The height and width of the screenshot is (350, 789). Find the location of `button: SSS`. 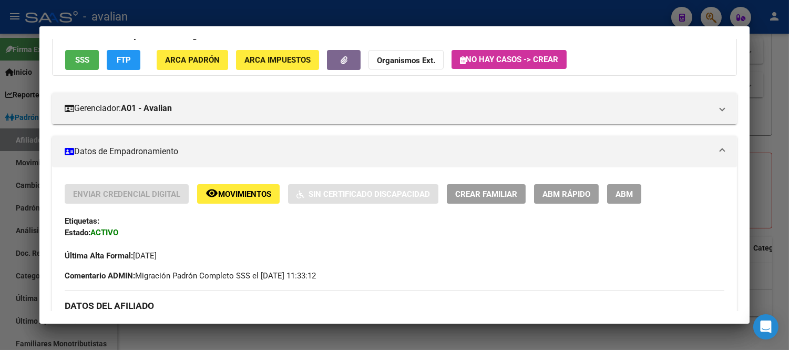

button: SSS is located at coordinates (82, 59).